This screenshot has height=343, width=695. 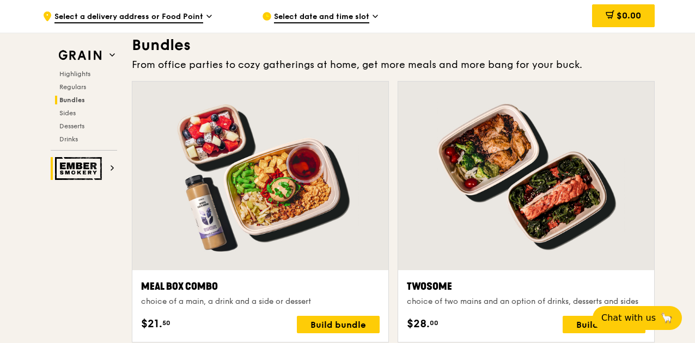 I want to click on span: Chat with us, so click(x=628, y=318).